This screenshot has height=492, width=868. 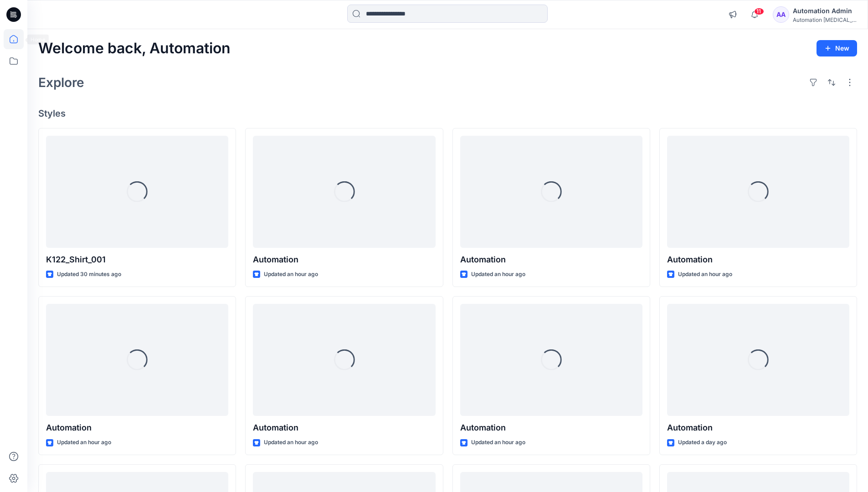 What do you see at coordinates (702, 442) in the screenshot?
I see `p: Updated a day ago` at bounding box center [702, 442].